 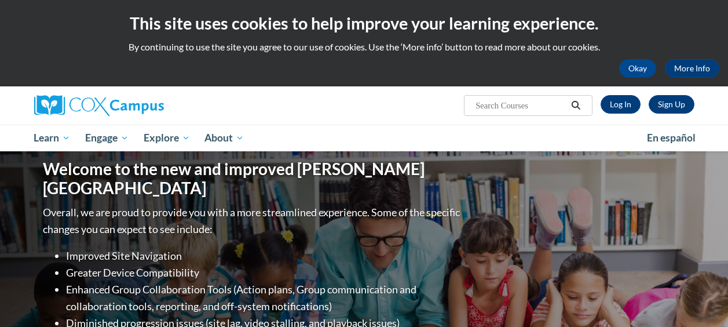 What do you see at coordinates (364, 23) in the screenshot?
I see `h2: This site uses cookies to help improve your learning experience.` at bounding box center [364, 23].